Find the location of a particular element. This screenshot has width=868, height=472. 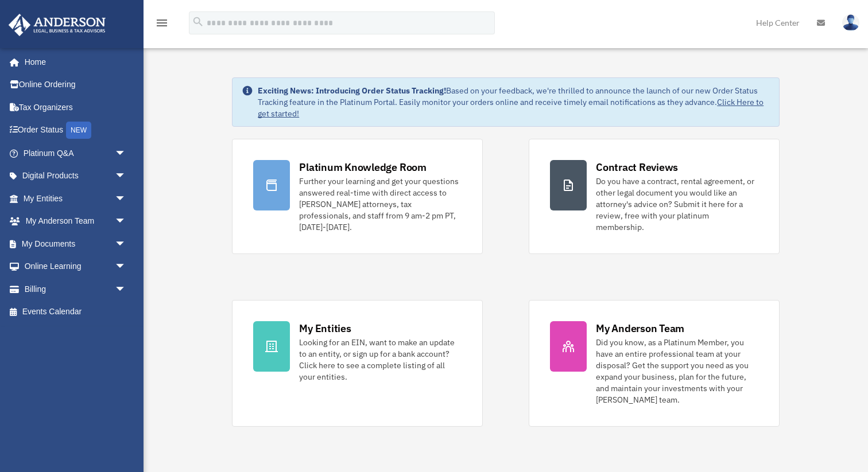

a: Digital Productsarrow_drop_down is located at coordinates (76, 177).